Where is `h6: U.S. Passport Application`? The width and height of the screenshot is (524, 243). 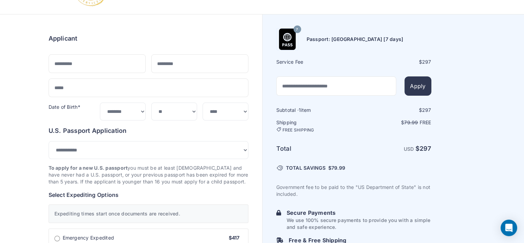 h6: U.S. Passport Application is located at coordinates (149, 131).